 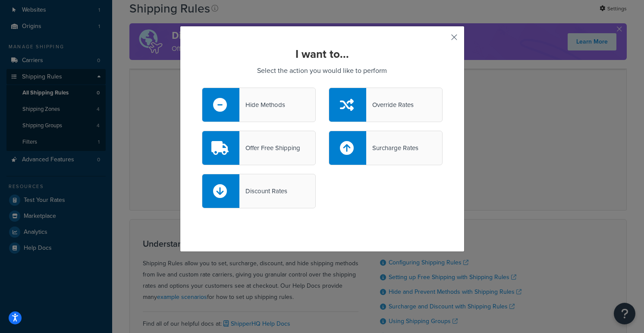 I want to click on div: Override Rates, so click(x=390, y=105).